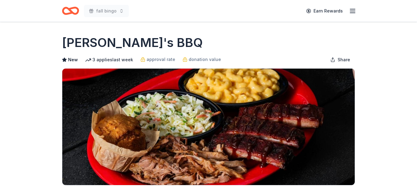 This screenshot has height=193, width=417. Describe the element at coordinates (324, 11) in the screenshot. I see `a: Earn Rewards` at that location.